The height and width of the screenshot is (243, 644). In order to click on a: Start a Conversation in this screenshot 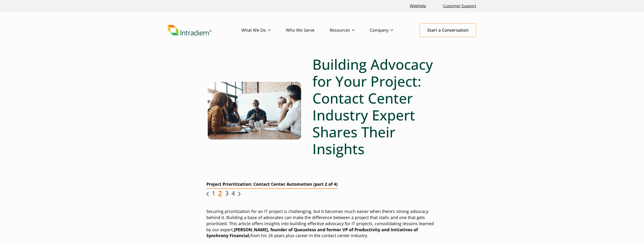, I will do `click(448, 30)`.